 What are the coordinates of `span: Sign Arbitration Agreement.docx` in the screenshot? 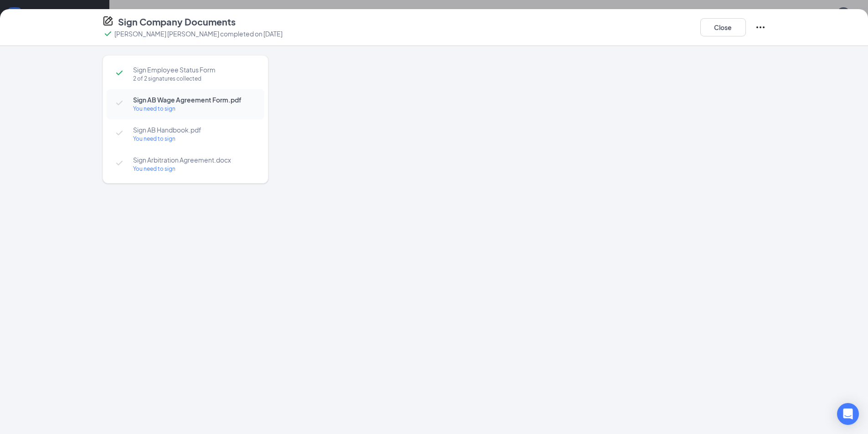 It's located at (194, 160).